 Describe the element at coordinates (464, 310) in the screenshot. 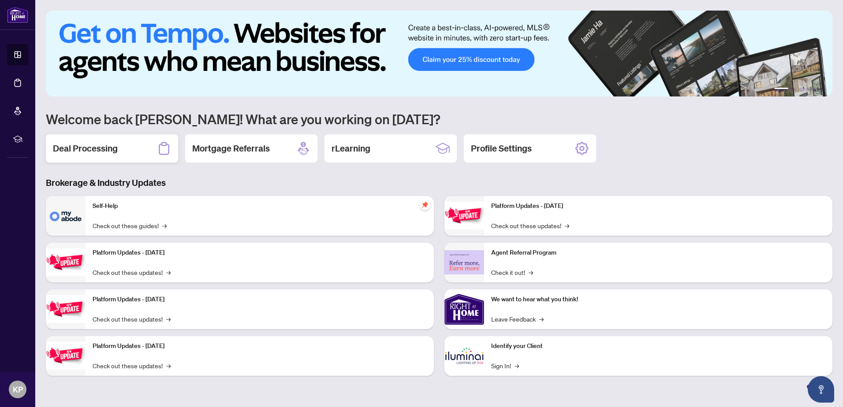

I see `img: We want to hear what you think!` at that location.